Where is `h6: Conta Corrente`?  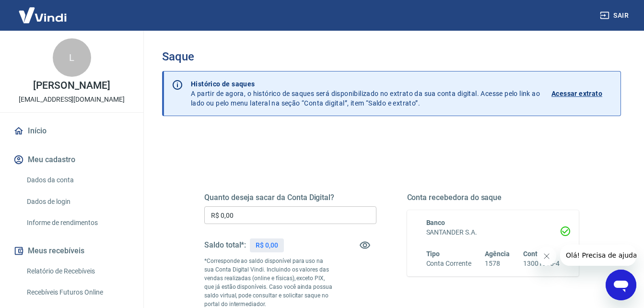 h6: Conta Corrente is located at coordinates (449, 263).